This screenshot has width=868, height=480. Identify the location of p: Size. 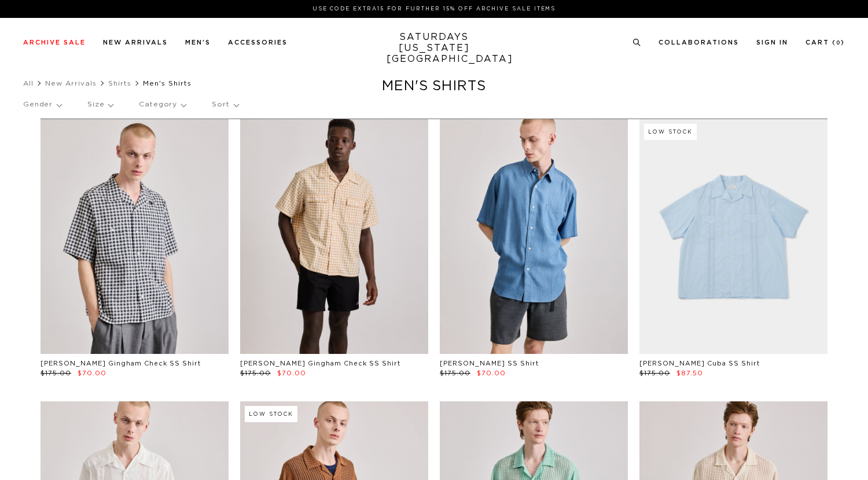
(100, 105).